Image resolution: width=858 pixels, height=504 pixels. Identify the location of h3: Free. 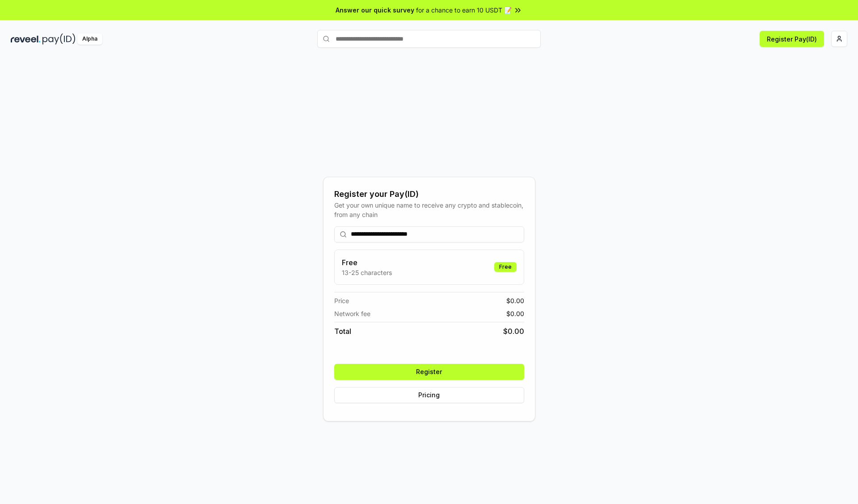
(367, 263).